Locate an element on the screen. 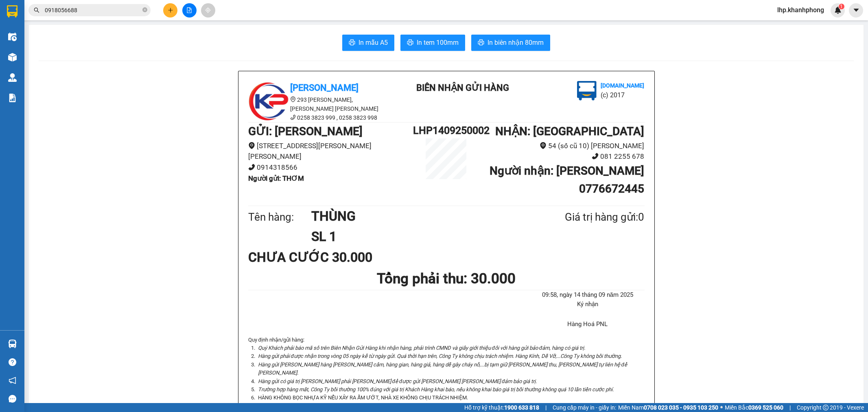  button: file-add is located at coordinates (190, 10).